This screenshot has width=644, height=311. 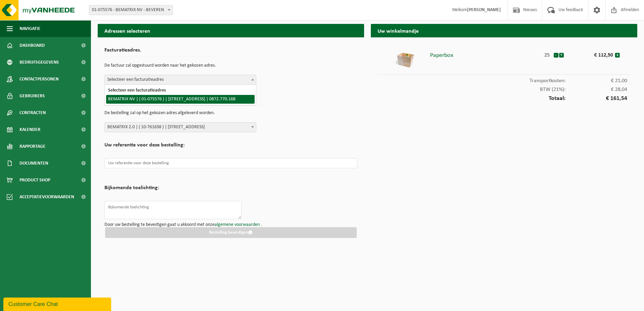 What do you see at coordinates (231, 147) in the screenshot?
I see `h2: Uw referentie voor deze bestelling:` at bounding box center [231, 147].